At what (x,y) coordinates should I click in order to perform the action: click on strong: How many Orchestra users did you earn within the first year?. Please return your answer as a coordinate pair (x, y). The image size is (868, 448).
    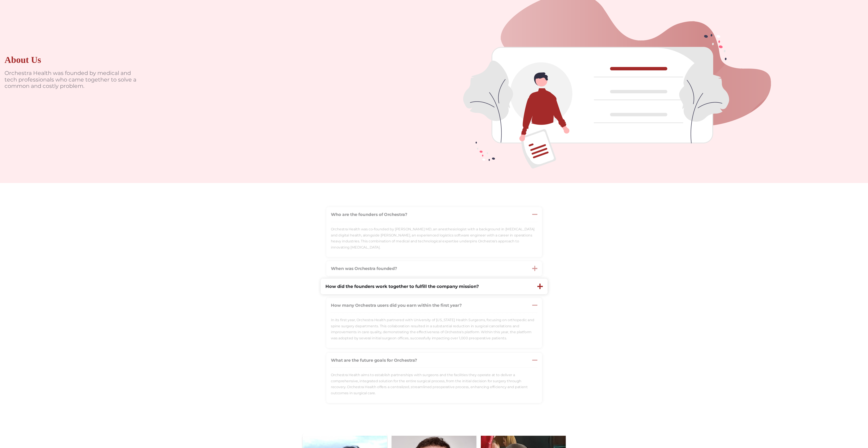
    Looking at the image, I should click on (396, 305).